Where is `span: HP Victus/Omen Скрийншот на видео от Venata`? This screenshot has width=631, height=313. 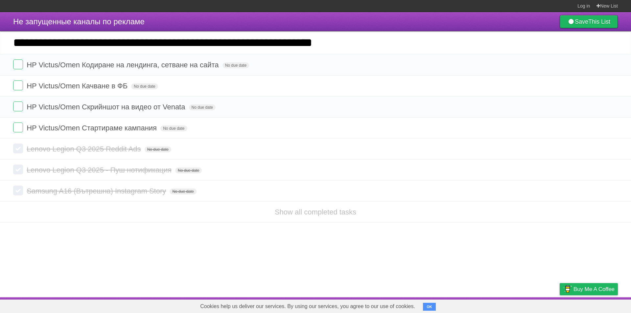 span: HP Victus/Omen Скрийншот на видео от Venata is located at coordinates (106, 107).